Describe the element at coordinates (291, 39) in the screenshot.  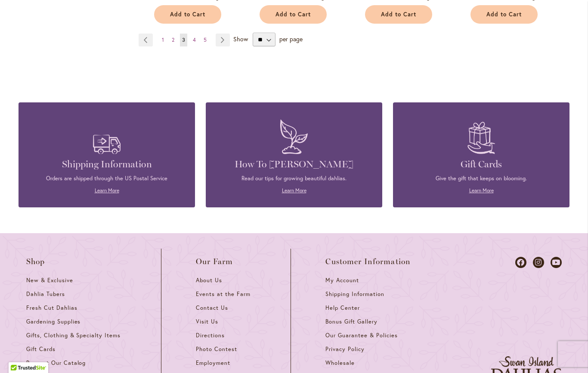
I see `span: per page` at that location.